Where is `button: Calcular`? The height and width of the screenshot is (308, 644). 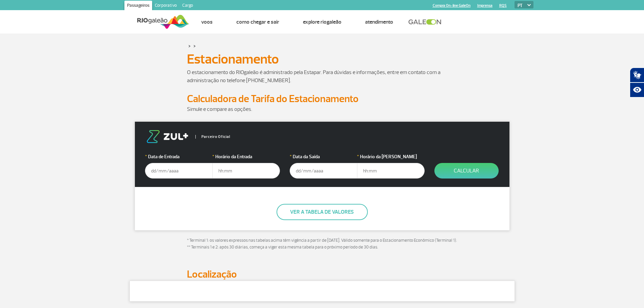 button: Calcular is located at coordinates (467, 171).